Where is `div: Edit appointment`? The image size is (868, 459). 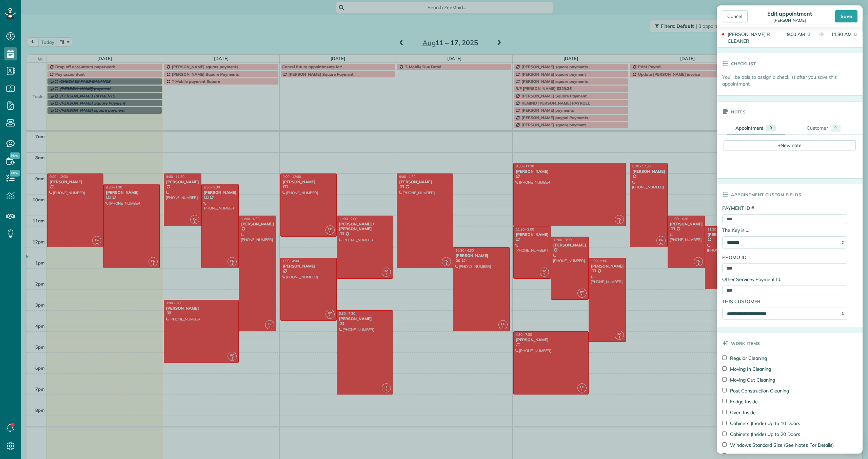
div: Edit appointment is located at coordinates (790, 13).